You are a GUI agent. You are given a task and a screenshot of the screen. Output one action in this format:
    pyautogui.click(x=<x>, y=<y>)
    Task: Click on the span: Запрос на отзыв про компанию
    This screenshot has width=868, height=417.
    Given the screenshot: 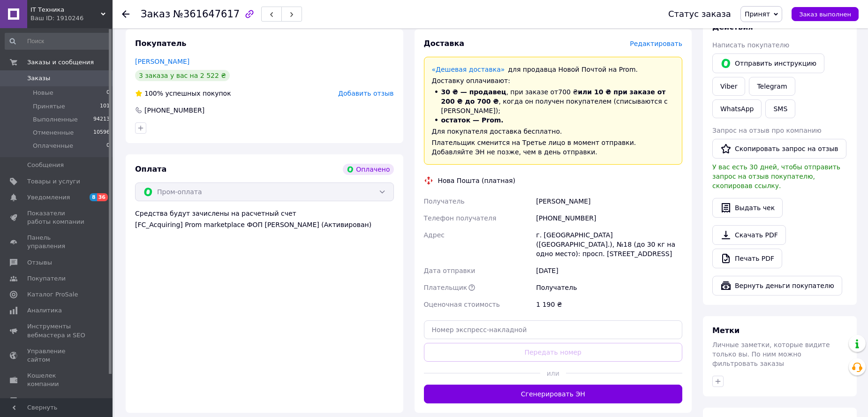 What is the action you would take?
    pyautogui.click(x=767, y=131)
    